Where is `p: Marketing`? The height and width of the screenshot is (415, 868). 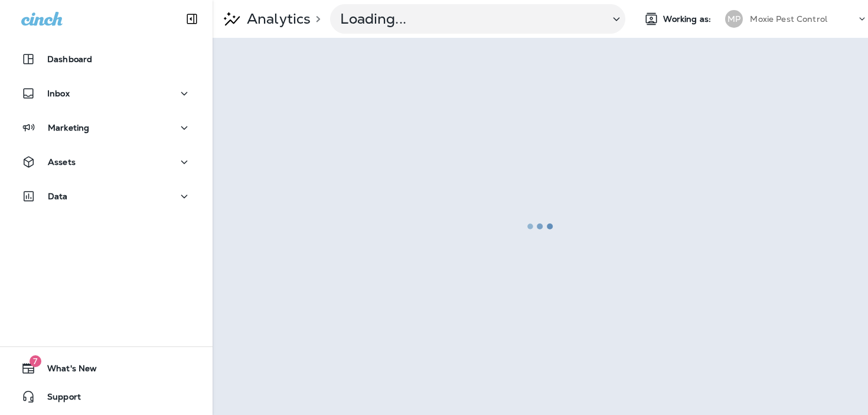
p: Marketing is located at coordinates (69, 128).